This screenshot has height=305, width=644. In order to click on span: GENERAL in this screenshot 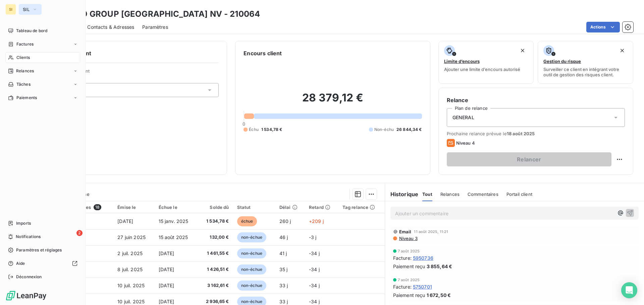, I will do `click(463, 118)`.